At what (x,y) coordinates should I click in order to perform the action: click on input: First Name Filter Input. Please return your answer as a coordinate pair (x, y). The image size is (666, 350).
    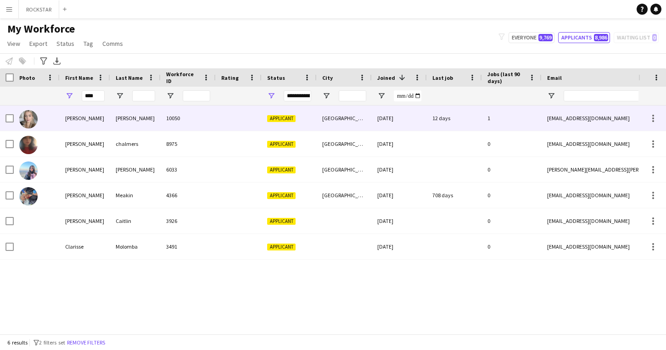
    Looking at the image, I should click on (93, 96).